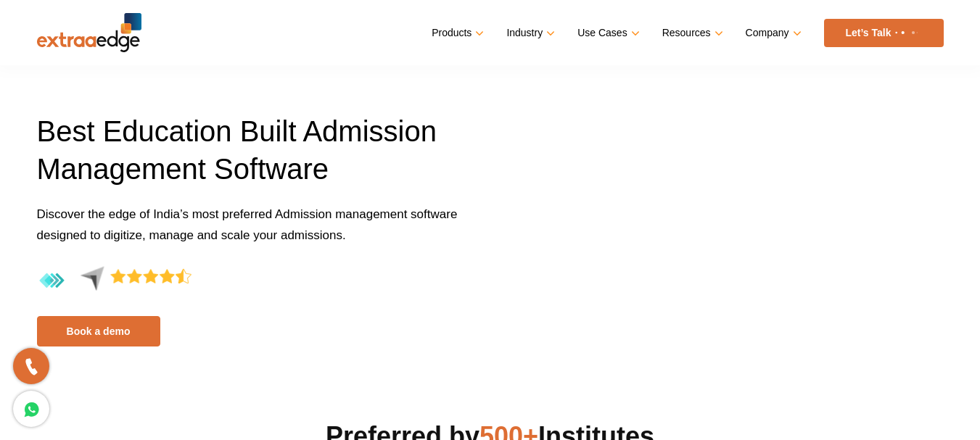 The height and width of the screenshot is (440, 980). I want to click on img: rating-by-customers, so click(114, 281).